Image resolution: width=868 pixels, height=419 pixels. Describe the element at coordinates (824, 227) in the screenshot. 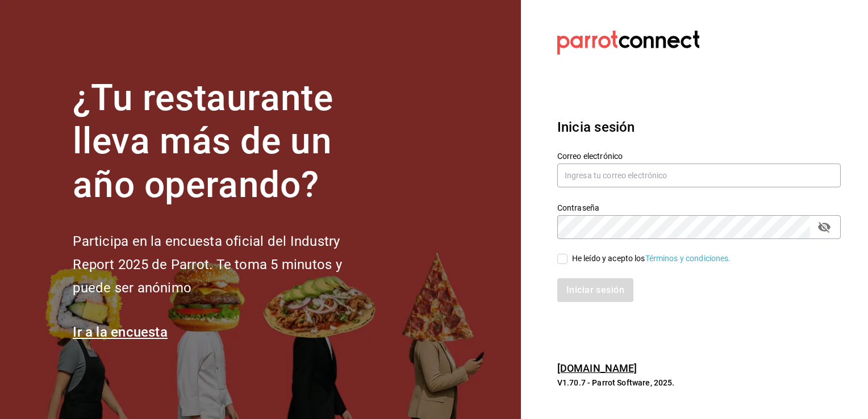

I see `button: passwordField` at that location.